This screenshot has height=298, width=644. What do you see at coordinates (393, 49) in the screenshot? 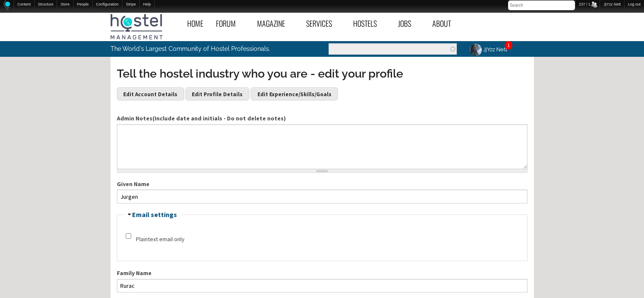
I see `input: Enter the terms you wish to search for.` at bounding box center [393, 49].